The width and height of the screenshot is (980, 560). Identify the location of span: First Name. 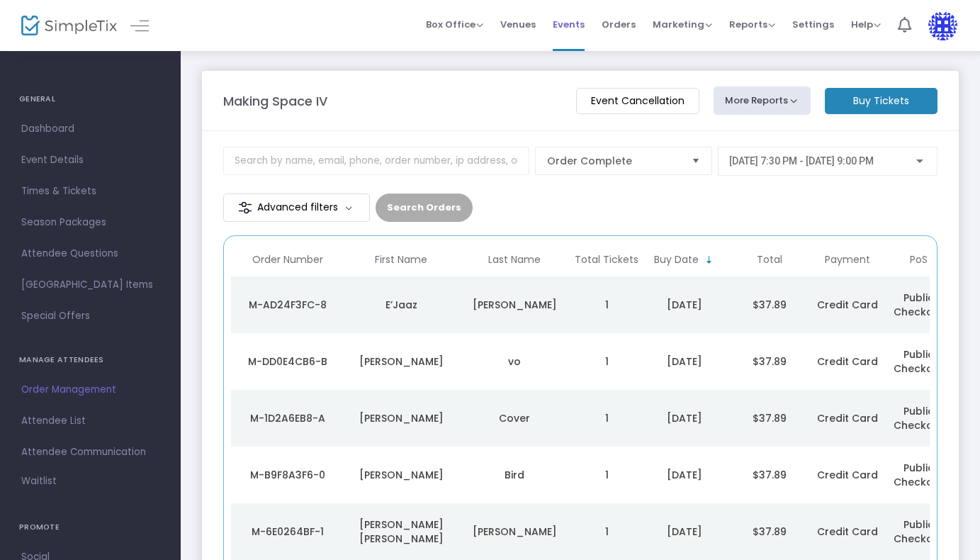
(401, 260).